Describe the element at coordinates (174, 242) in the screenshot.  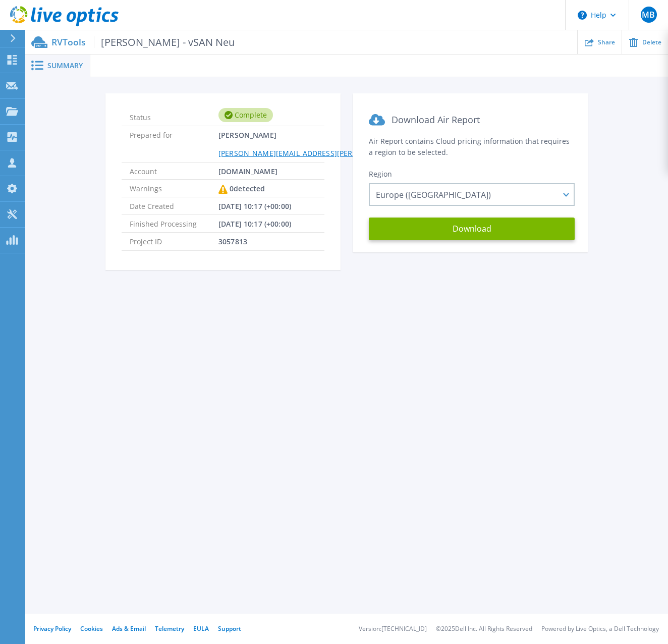
I see `span: Project ID` at that location.